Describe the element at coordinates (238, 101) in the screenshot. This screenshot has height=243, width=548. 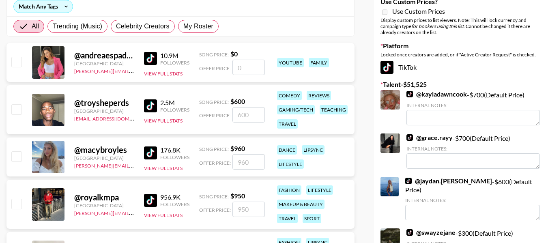
I see `strong: $ 600` at that location.